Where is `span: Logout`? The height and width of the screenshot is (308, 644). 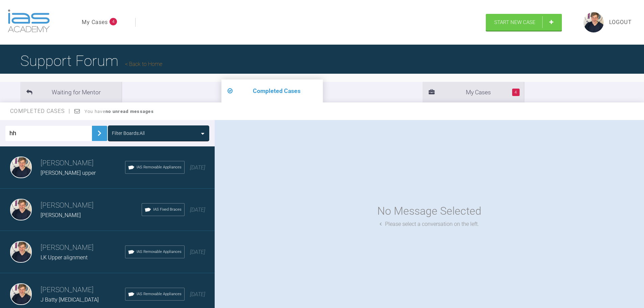 span: Logout is located at coordinates (620, 22).